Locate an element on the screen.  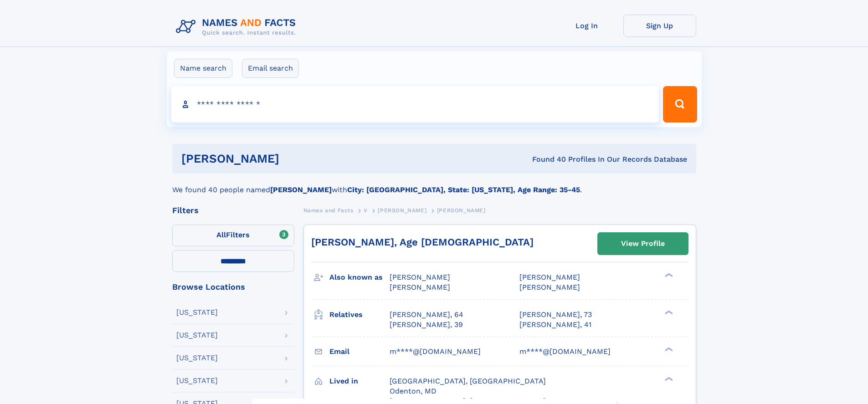
label: Filters is located at coordinates (233, 236).